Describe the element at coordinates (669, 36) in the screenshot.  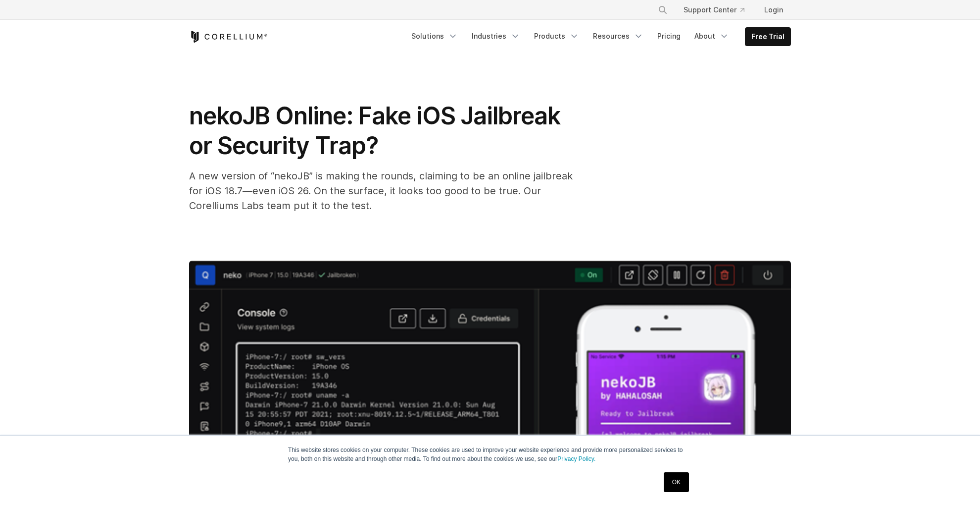
I see `a: Pricing` at that location.